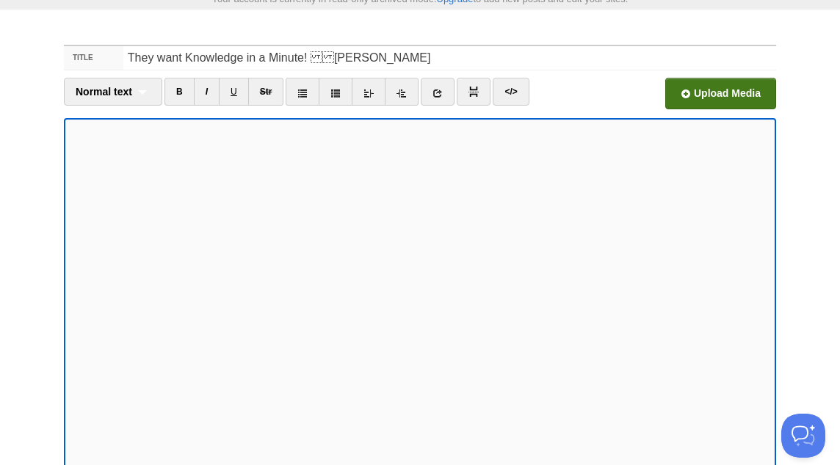 The width and height of the screenshot is (840, 465). What do you see at coordinates (206, 92) in the screenshot?
I see `a: I` at bounding box center [206, 92].